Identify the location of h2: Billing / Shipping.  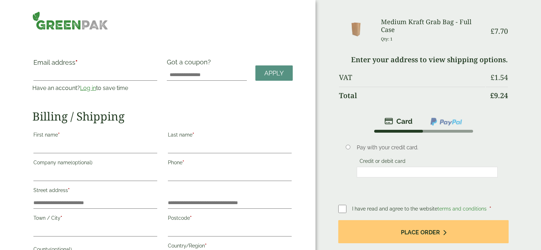
(162, 116).